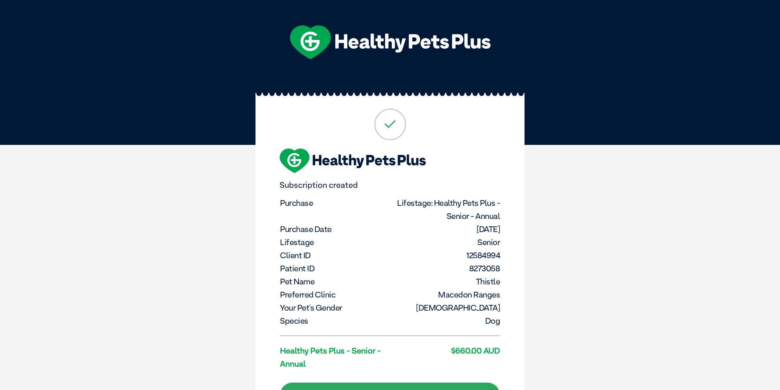 The width and height of the screenshot is (780, 390). Describe the element at coordinates (334, 242) in the screenshot. I see `dt: Lifestage` at that location.